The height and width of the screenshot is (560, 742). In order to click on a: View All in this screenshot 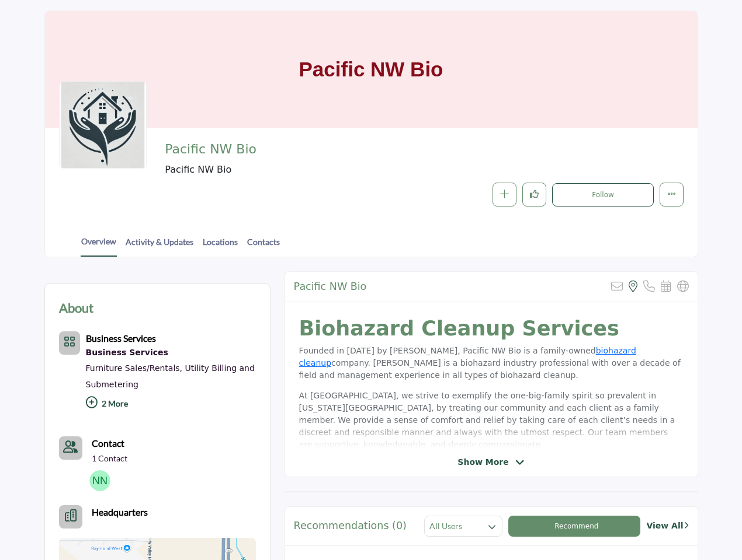, I will do `click(667, 526)`.